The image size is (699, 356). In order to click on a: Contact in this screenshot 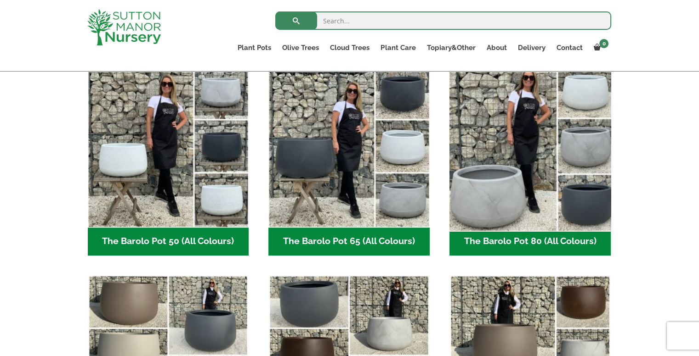, I will do `click(569, 48)`.